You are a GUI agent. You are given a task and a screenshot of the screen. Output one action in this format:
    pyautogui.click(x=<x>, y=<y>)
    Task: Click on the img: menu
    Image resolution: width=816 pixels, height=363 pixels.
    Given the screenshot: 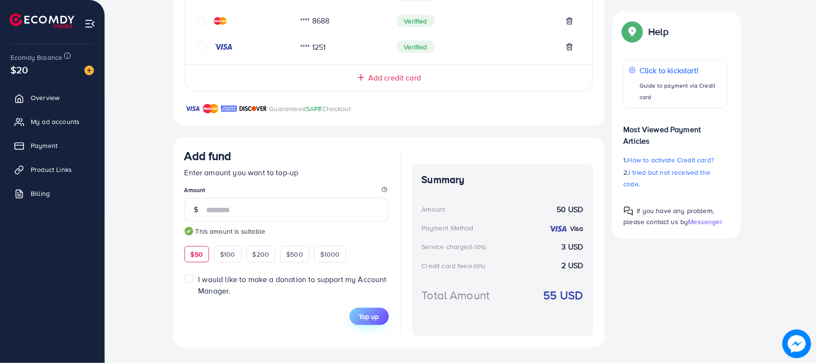 What is the action you would take?
    pyautogui.click(x=90, y=23)
    